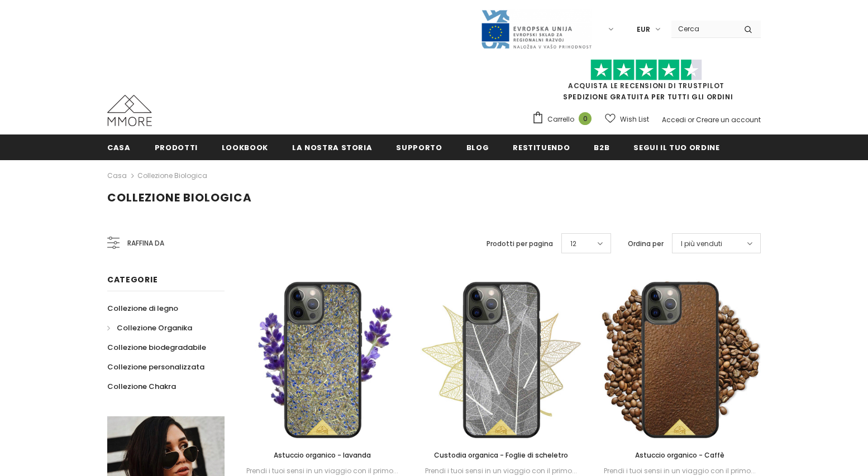 The height and width of the screenshot is (476, 868). I want to click on span: Astuccio organico - Caffè, so click(680, 455).